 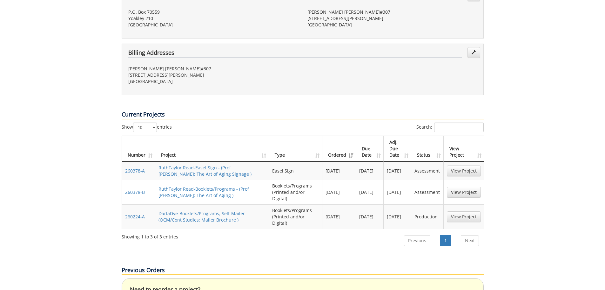 What do you see at coordinates (446, 240) in the screenshot?
I see `a: 1` at bounding box center [446, 240].